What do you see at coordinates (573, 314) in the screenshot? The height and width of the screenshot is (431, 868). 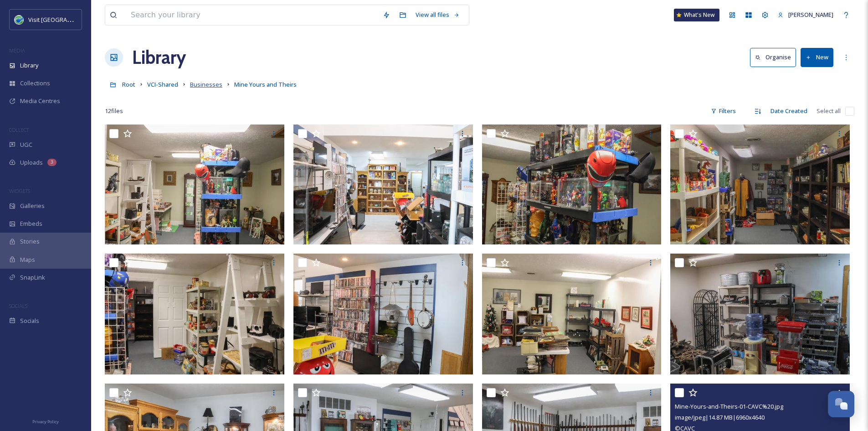 I see `img: Mine-Yours-and-Theirs-07-CAVC%20.jpg` at bounding box center [573, 314].